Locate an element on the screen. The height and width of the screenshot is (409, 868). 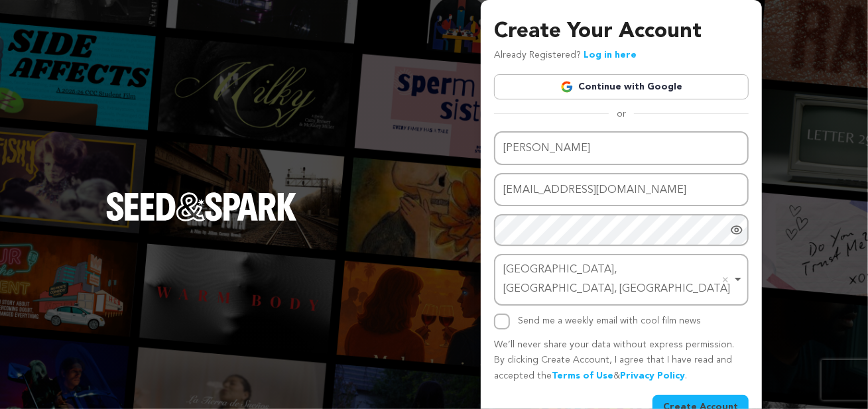
input: Name is located at coordinates (621, 148).